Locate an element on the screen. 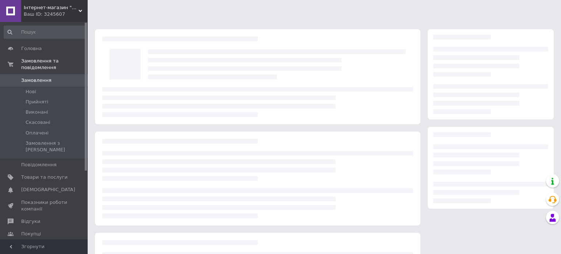  div: Ваш ID: 3245607 is located at coordinates (55, 14).